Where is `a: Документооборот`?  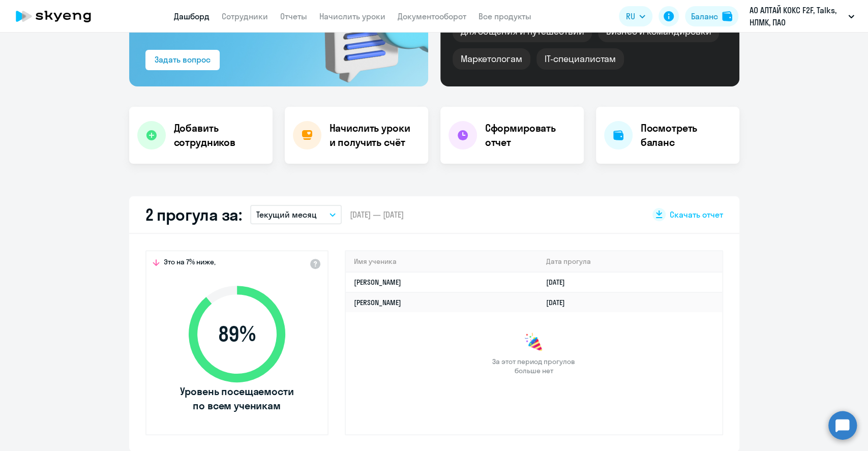 a: Документооборот is located at coordinates (431, 16).